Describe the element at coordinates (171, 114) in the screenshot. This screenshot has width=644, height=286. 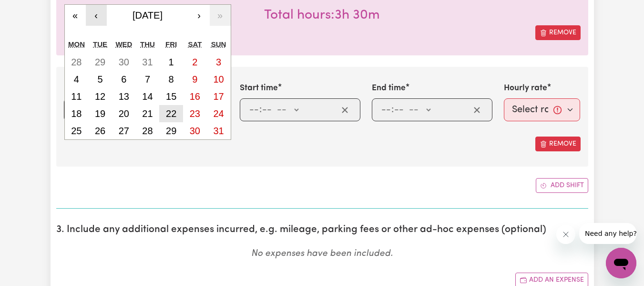
I see `button: August 22, 2025` at that location.